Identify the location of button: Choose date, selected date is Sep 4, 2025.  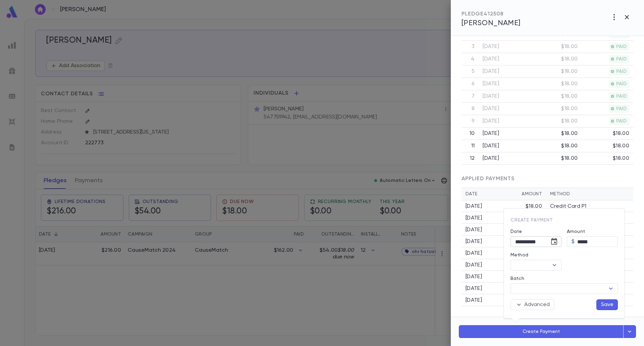
(554, 241).